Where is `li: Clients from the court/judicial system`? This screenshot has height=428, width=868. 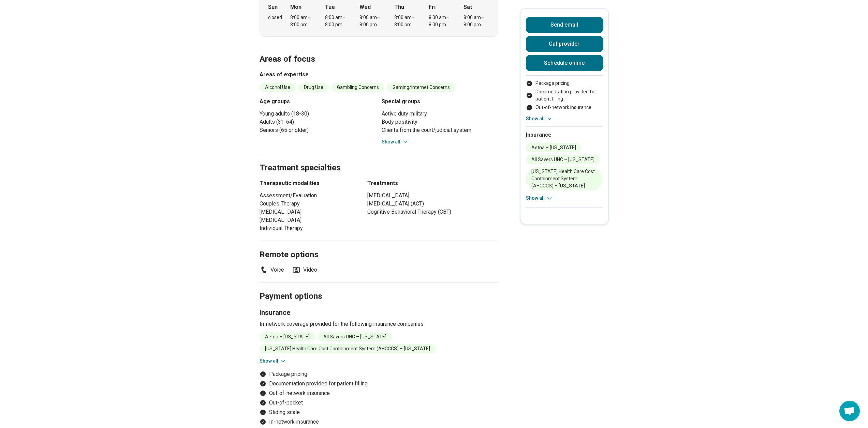 li: Clients from the court/judicial system is located at coordinates (440, 130).